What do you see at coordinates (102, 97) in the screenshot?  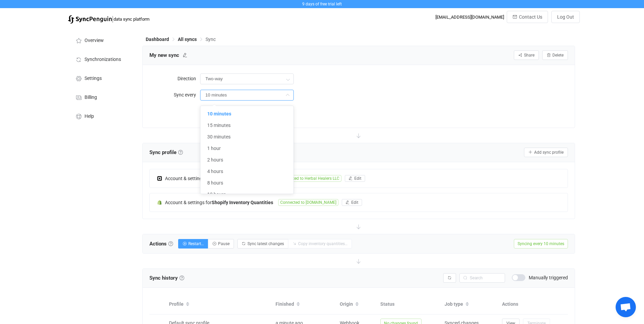 I see `a: Billing` at bounding box center [102, 97].